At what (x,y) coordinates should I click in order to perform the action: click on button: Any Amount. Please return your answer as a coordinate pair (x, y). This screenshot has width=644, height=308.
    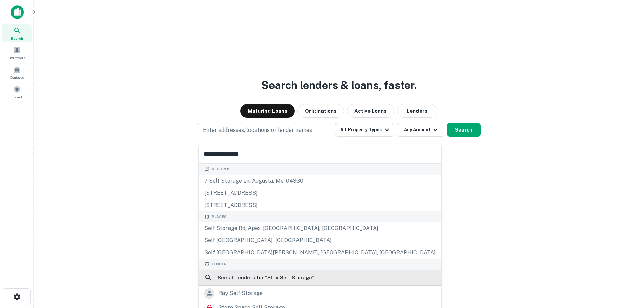
    Looking at the image, I should click on (421, 130).